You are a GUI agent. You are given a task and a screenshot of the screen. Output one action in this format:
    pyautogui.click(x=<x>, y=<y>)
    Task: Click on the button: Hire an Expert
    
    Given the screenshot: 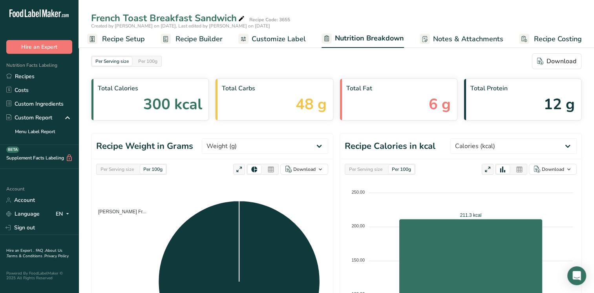 What is the action you would take?
    pyautogui.click(x=39, y=47)
    